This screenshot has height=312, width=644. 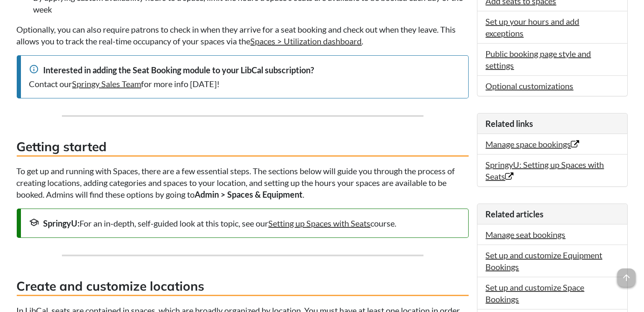 What do you see at coordinates (530, 86) in the screenshot?
I see `a: Optional customizations` at bounding box center [530, 86].